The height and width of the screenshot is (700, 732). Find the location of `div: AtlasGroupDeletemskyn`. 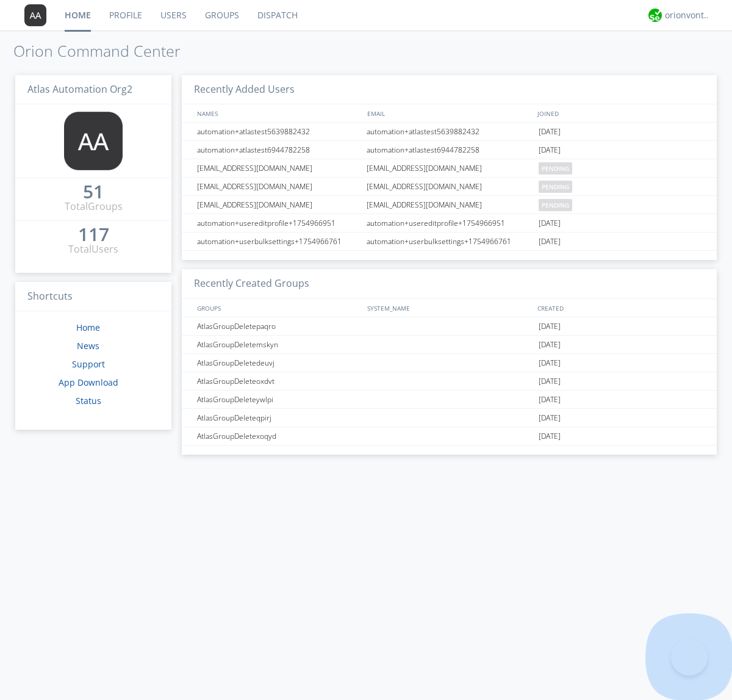

div: AtlasGroupDeletemskyn is located at coordinates (278, 344).